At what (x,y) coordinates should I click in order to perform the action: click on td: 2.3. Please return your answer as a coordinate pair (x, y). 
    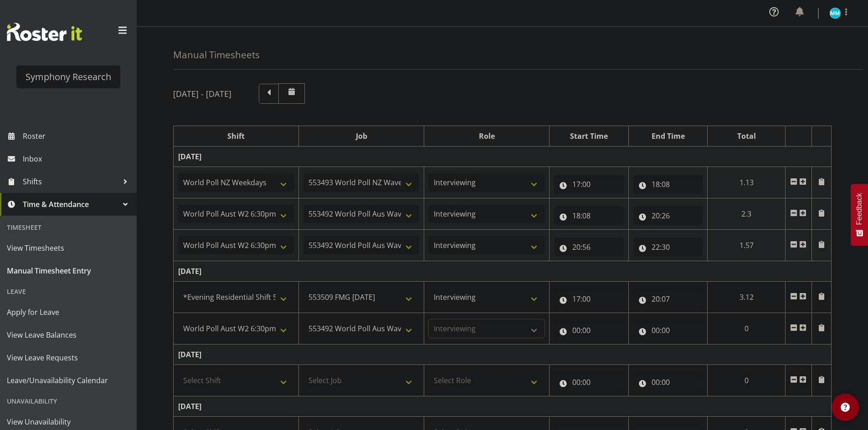
    Looking at the image, I should click on (746, 214).